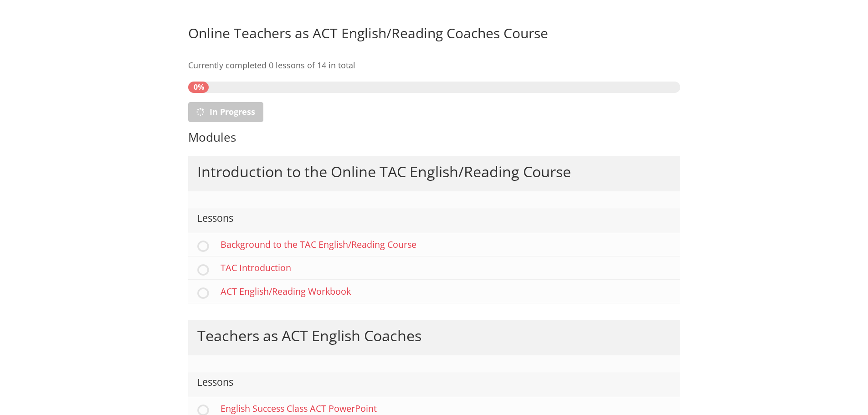  I want to click on a: TAC Introduction, so click(434, 268).